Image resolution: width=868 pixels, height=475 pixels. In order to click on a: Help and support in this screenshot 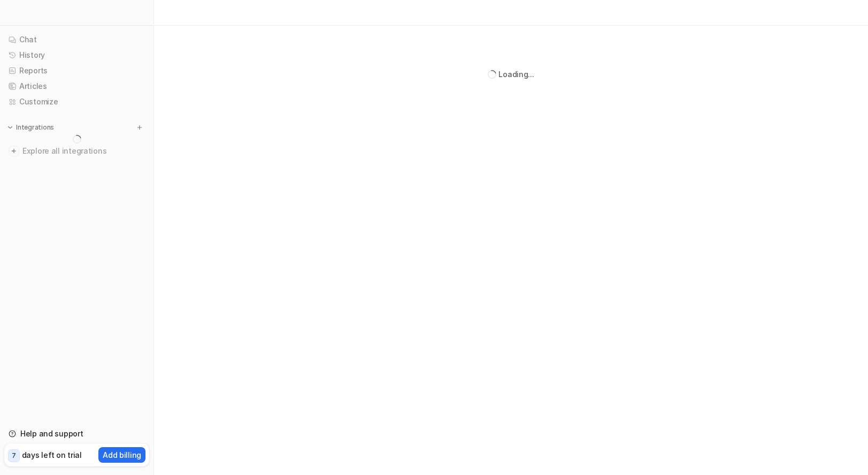, I will do `click(77, 434)`.